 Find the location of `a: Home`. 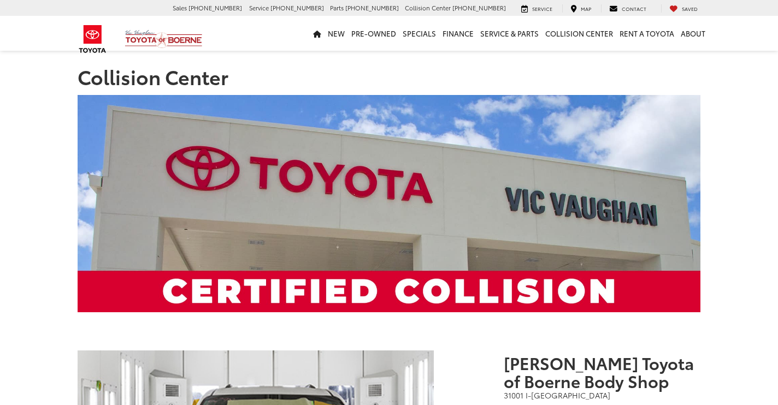

a: Home is located at coordinates (317, 33).